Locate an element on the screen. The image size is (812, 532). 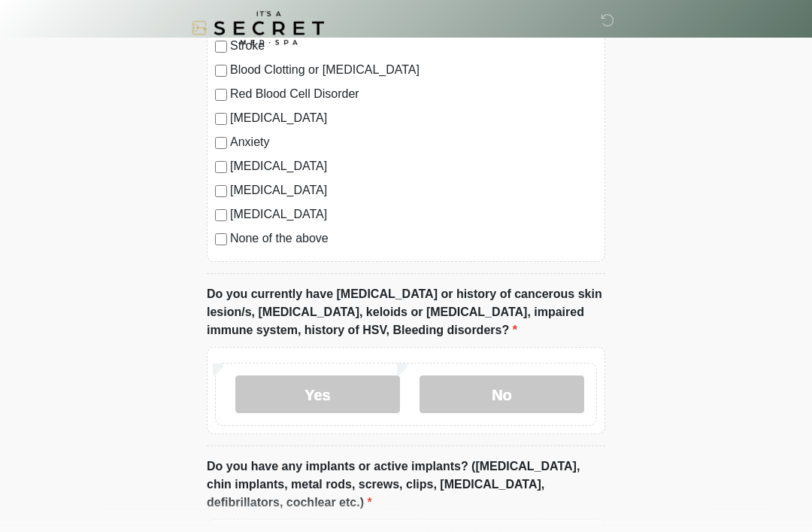
img: It's A Secret Med Spa Logo is located at coordinates (258, 28).